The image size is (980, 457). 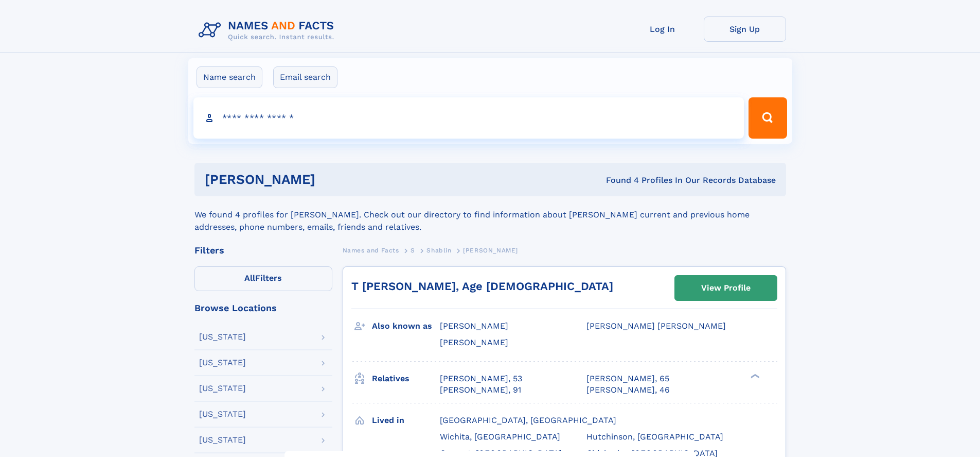 What do you see at coordinates (305, 77) in the screenshot?
I see `label: Email search` at bounding box center [305, 77].